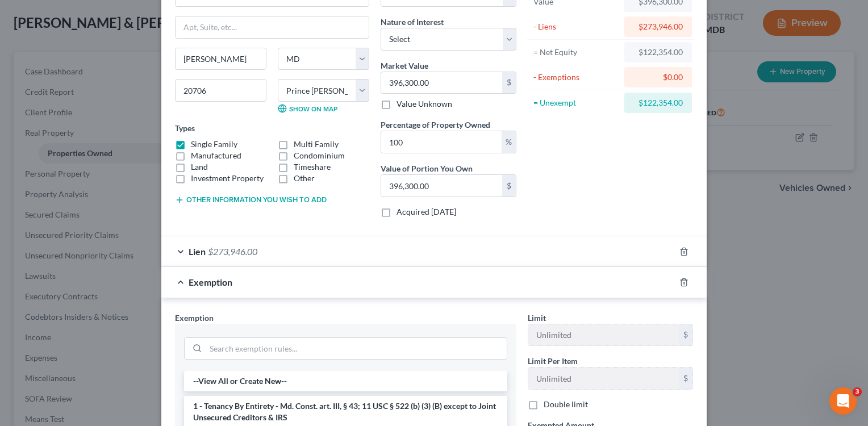 Image resolution: width=868 pixels, height=426 pixels. What do you see at coordinates (319, 156) in the screenshot?
I see `label: Condominium` at bounding box center [319, 156].